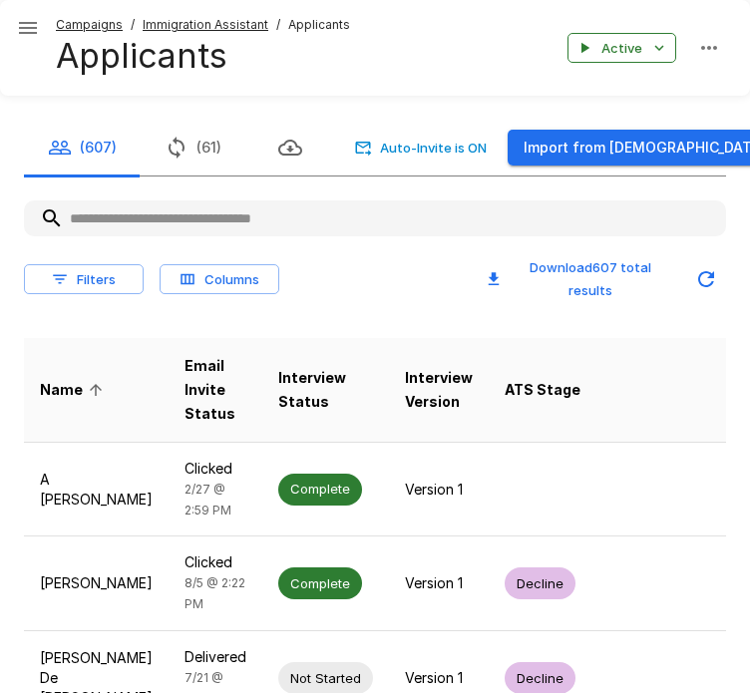 This screenshot has height=693, width=750. What do you see at coordinates (421, 148) in the screenshot?
I see `button: Auto-Invite is ON` at bounding box center [421, 148].